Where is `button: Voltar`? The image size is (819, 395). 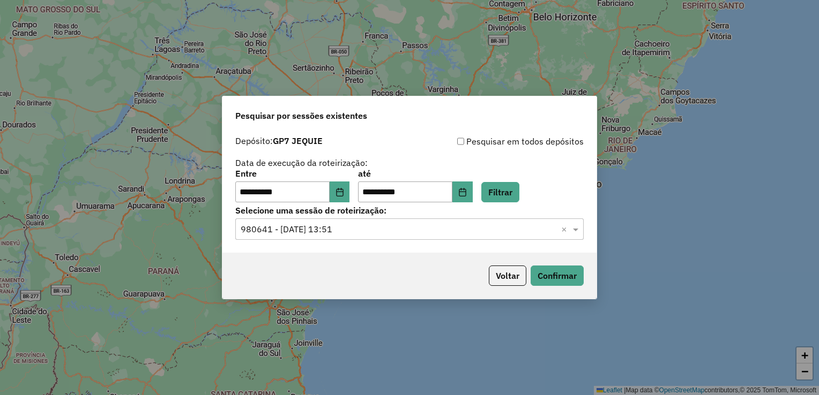
button: Voltar is located at coordinates (507, 276).